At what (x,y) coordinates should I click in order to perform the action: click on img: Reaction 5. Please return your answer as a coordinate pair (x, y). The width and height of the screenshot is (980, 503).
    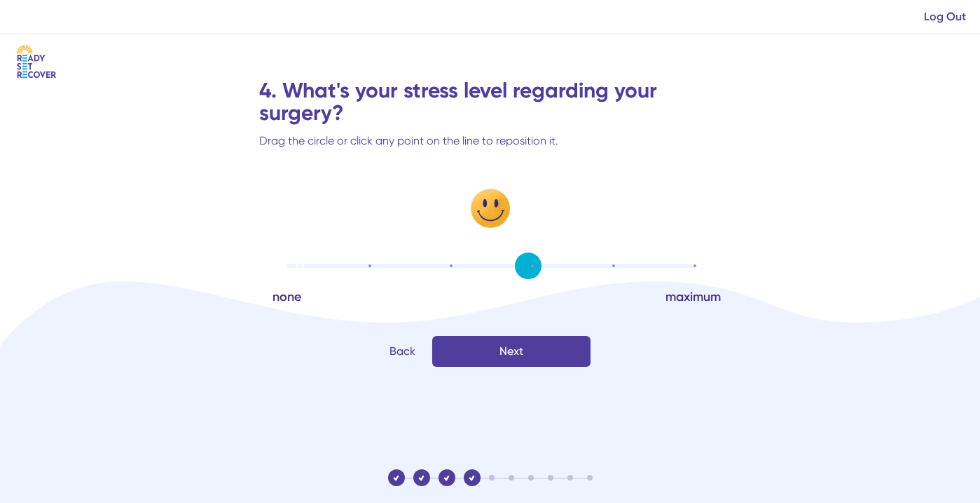
    Looking at the image, I should click on (490, 208).